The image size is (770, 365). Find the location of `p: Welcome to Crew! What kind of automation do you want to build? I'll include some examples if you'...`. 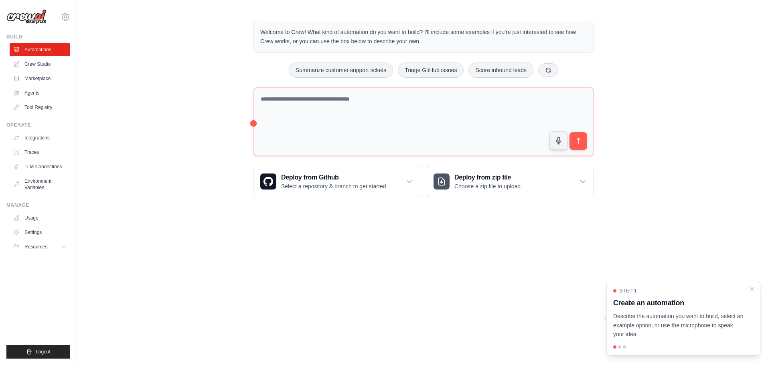

p: Welcome to Crew! What kind of automation do you want to build? I'll include some examples if you'... is located at coordinates (423, 37).